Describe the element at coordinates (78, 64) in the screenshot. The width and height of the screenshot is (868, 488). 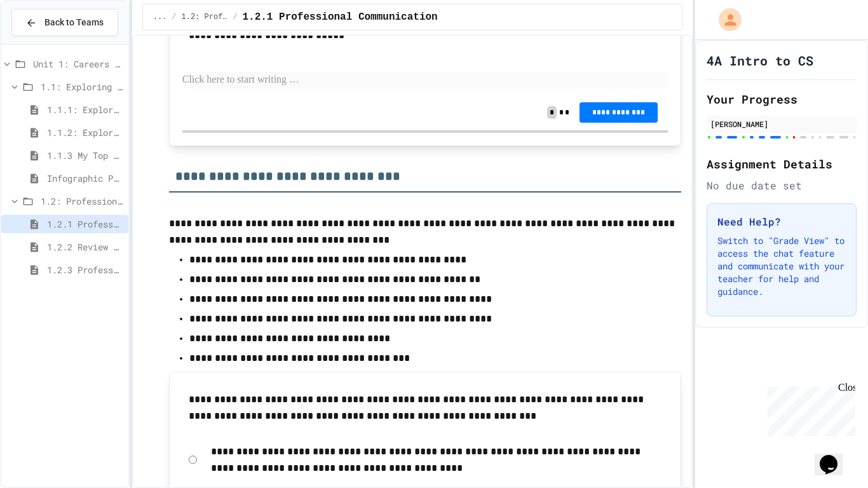
I see `span: Unit 1: Careers & Professionalism` at that location.